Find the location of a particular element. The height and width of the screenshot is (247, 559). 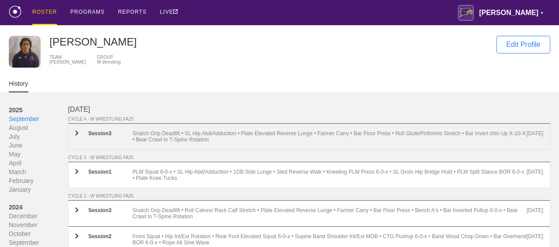

div: CYCLE 4 - W WRESTLING FA25 is located at coordinates (309, 119).